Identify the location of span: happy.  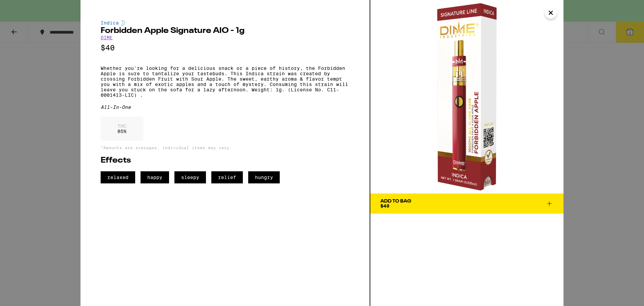
(155, 177).